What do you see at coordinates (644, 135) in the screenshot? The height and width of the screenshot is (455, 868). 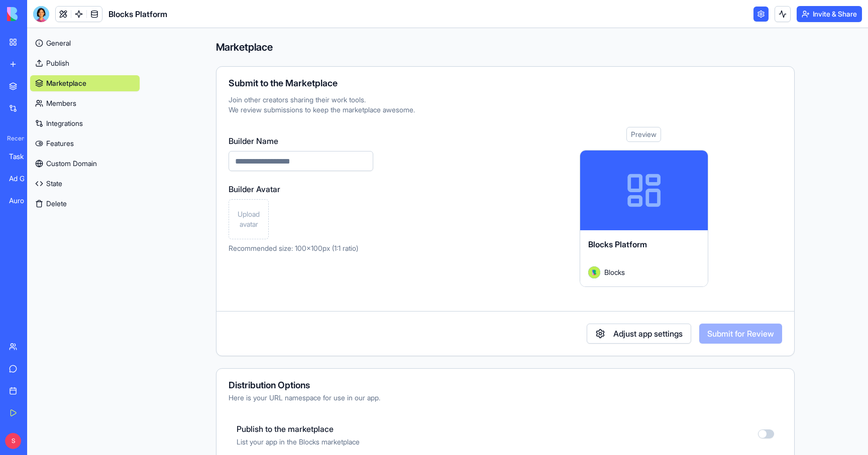 I see `div: Preview` at bounding box center [644, 135].